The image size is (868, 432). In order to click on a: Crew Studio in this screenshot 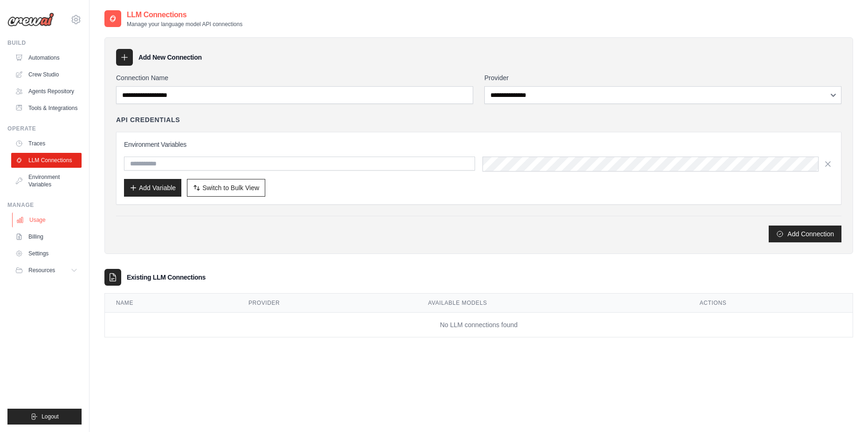, I will do `click(46, 75)`.